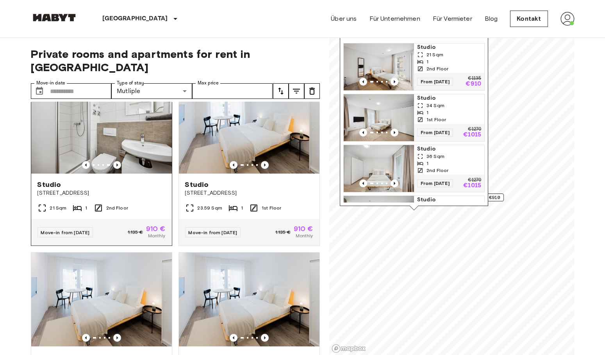 Image resolution: width=605 pixels, height=355 pixels. What do you see at coordinates (414, 219) in the screenshot?
I see `a: Marketing picture of unit DE-04-070-002-01Previous imagePrevious imageStudio34.6 Sqm1Ground Floor...` at bounding box center [414, 219].